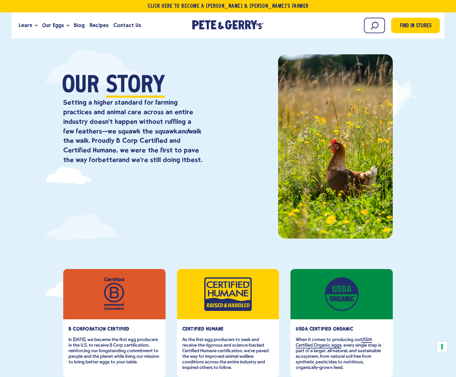 Image resolution: width=456 pixels, height=377 pixels. Describe the element at coordinates (25, 25) in the screenshot. I see `a: Learn` at that location.